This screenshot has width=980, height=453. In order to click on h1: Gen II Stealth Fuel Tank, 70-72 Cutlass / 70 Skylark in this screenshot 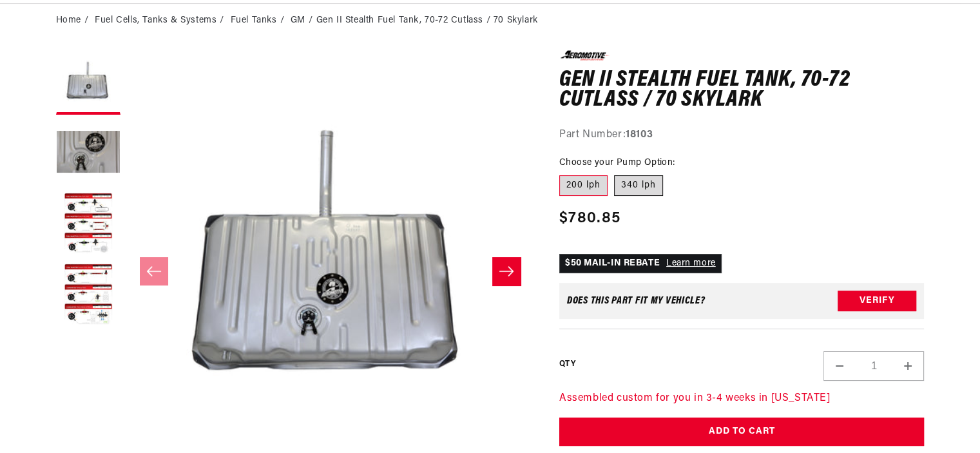, I will do `click(742, 90)`.